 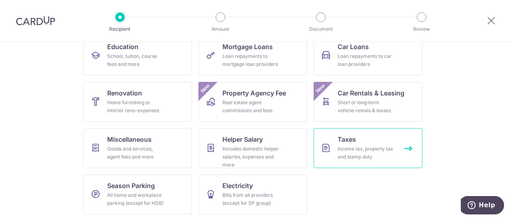 What do you see at coordinates (138, 195) in the screenshot?
I see `a: Season ParkingAll home and workplace parking (except for HDB)` at bounding box center [138, 195].